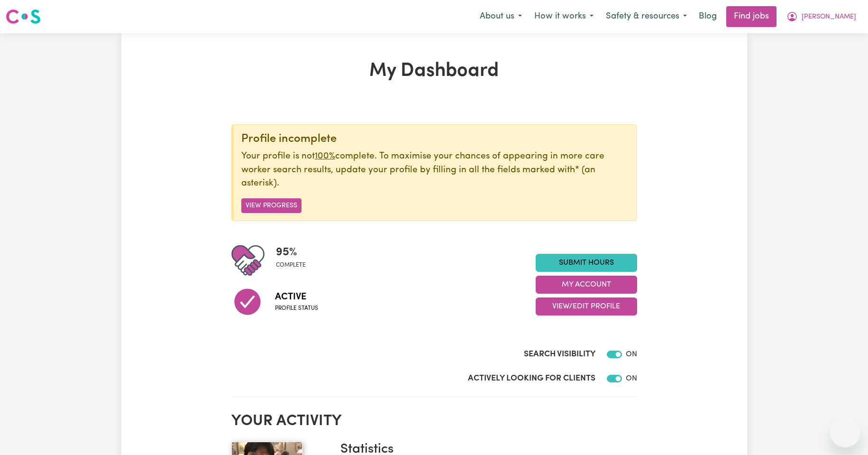 This screenshot has width=868, height=455. What do you see at coordinates (587, 306) in the screenshot?
I see `button: View/Edit Profile` at bounding box center [587, 306].